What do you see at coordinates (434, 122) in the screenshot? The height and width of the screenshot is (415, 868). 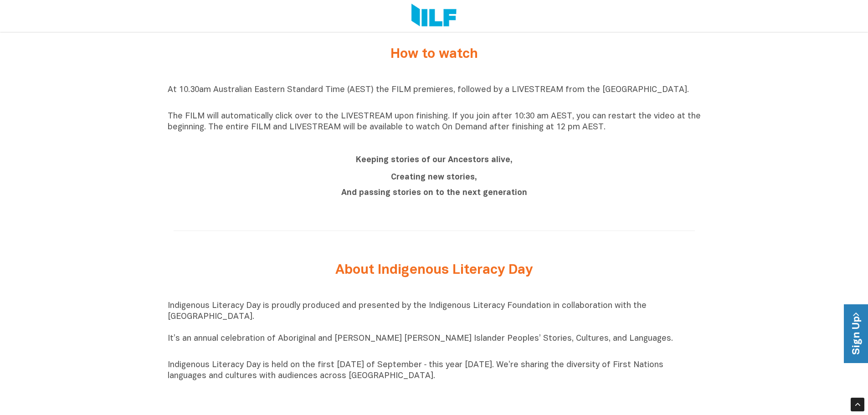 I see `p: The FILM will automatically click over to the LIVESTREAM upon finishing. If you join after 10:30 ...` at bounding box center [434, 122].